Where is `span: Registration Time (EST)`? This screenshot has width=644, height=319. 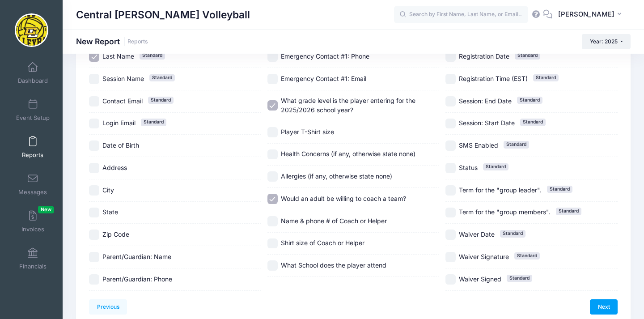 span: Registration Time (EST) is located at coordinates (493, 78).